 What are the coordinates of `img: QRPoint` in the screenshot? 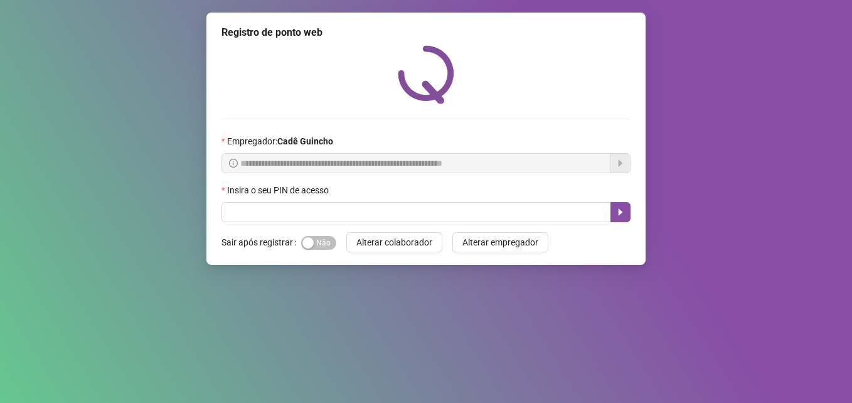 It's located at (426, 74).